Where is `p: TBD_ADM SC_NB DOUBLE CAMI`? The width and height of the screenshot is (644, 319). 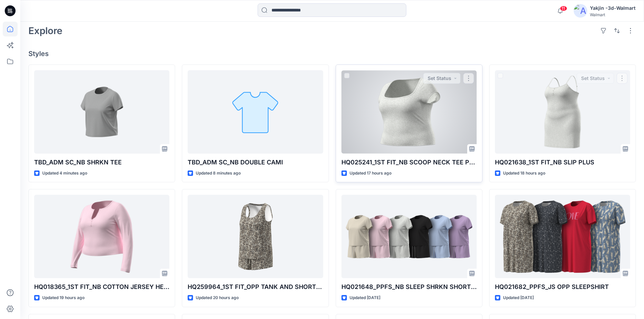 p: TBD_ADM SC_NB DOUBLE CAMI is located at coordinates (255, 162).